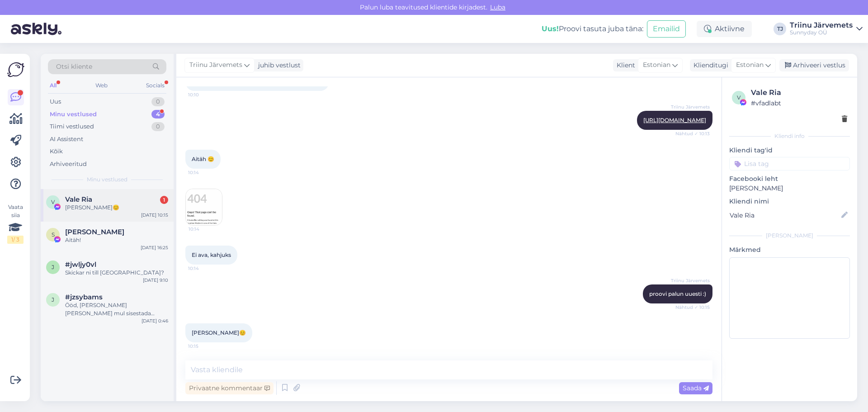 The image size is (868, 412). I want to click on span: proovi palun uuesti :), so click(677, 294).